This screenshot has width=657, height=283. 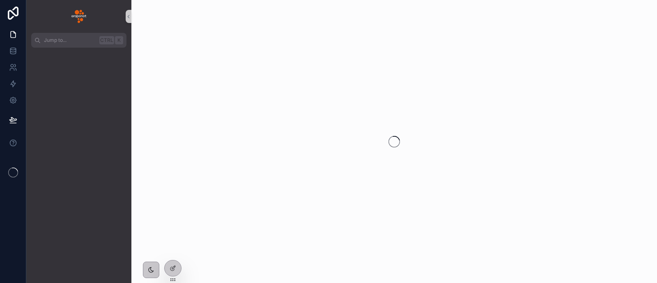 What do you see at coordinates (79, 16) in the screenshot?
I see `img: App logo` at bounding box center [79, 16].